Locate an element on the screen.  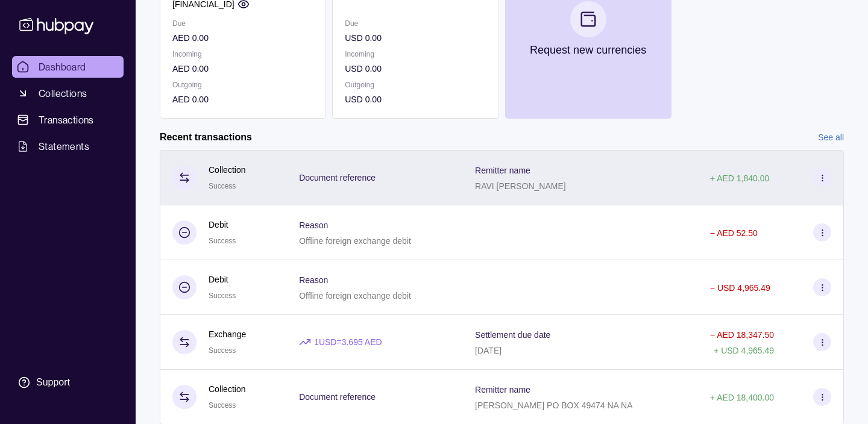
p: + USD 4,965.49 is located at coordinates (743, 350).